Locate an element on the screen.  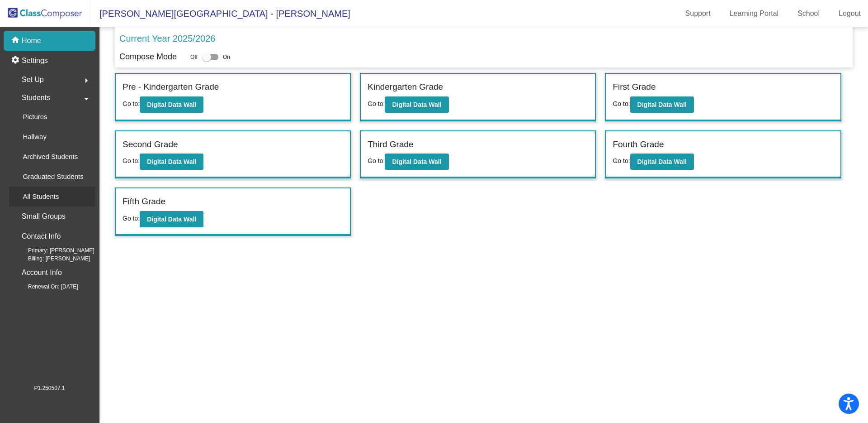
p: Home is located at coordinates (31, 41).